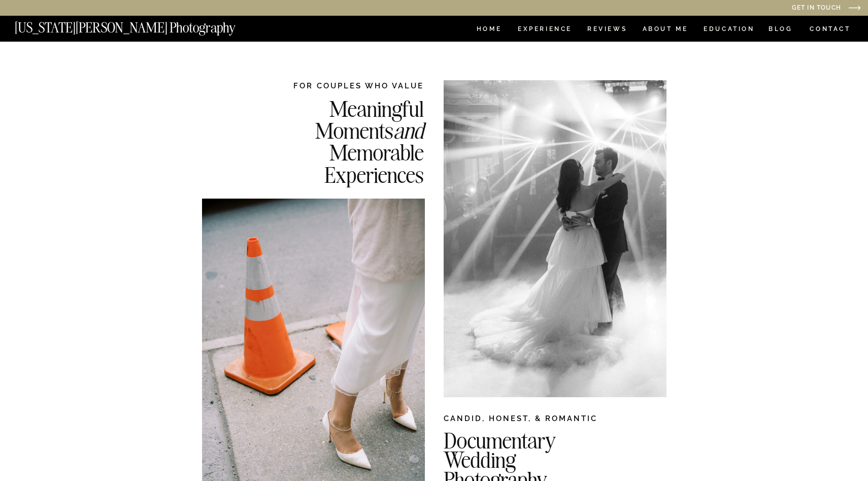  I want to click on h2: CANDID, HONEST, & ROMANTIC, so click(554, 420).